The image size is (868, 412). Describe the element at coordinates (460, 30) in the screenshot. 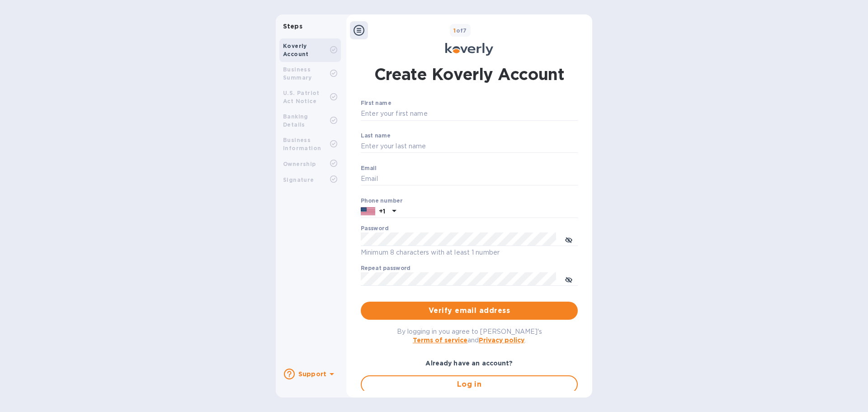

I see `b: of 7` at that location.